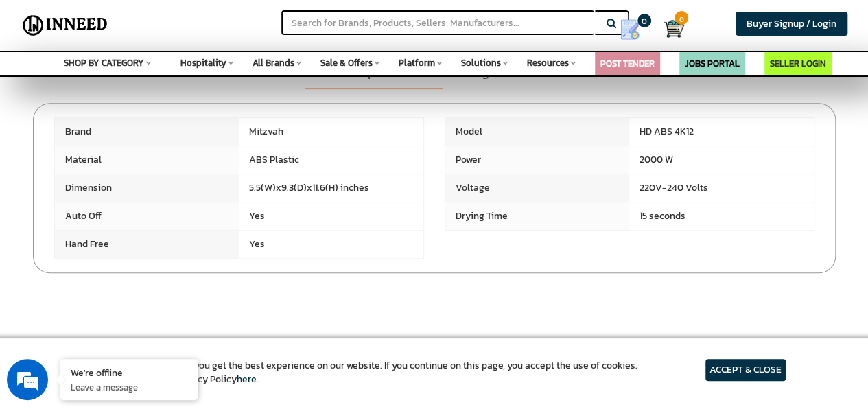  I want to click on span: Power, so click(537, 160).